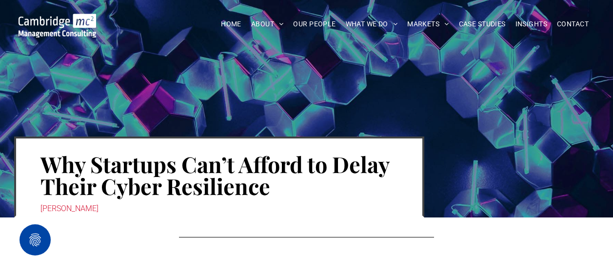 The width and height of the screenshot is (613, 275). What do you see at coordinates (231, 24) in the screenshot?
I see `a: HOME` at bounding box center [231, 24].